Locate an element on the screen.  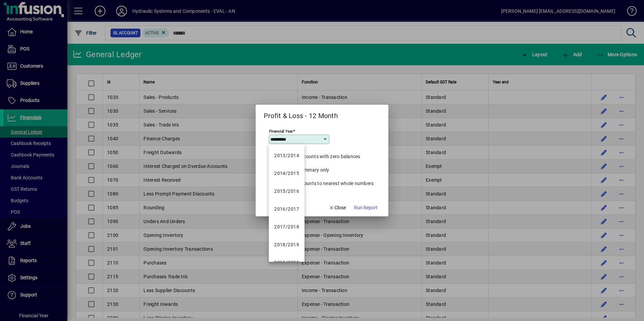
label: Include accounts with zero balances is located at coordinates (320, 157).